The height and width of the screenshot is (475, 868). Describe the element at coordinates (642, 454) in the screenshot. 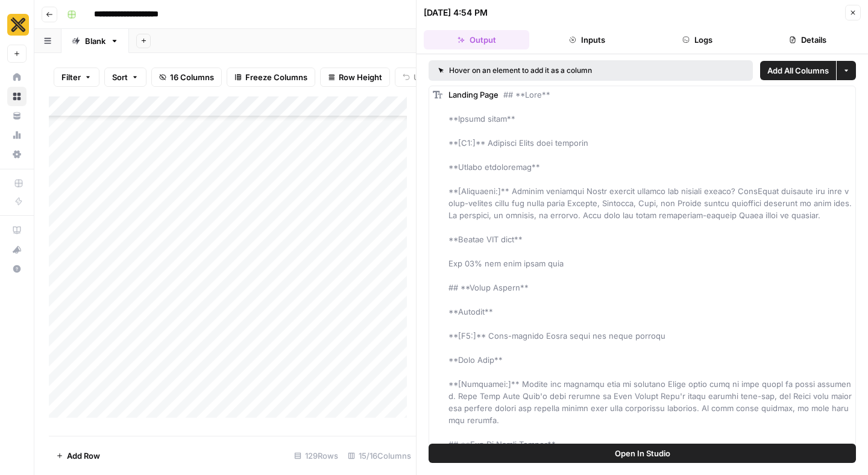

I see `span: Open In Studio` at that location.